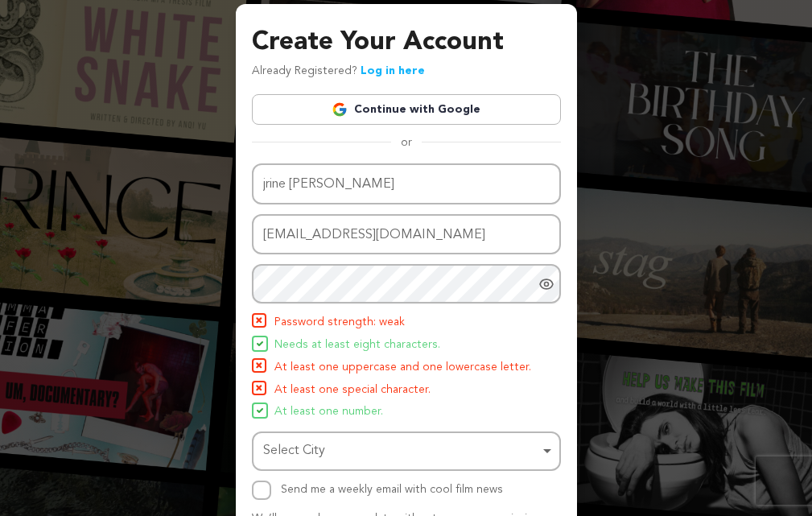 The height and width of the screenshot is (516, 812). What do you see at coordinates (547, 284) in the screenshot?
I see `a: Show password as plain text. Warning: this will display your password on the screen.` at bounding box center [547, 284].